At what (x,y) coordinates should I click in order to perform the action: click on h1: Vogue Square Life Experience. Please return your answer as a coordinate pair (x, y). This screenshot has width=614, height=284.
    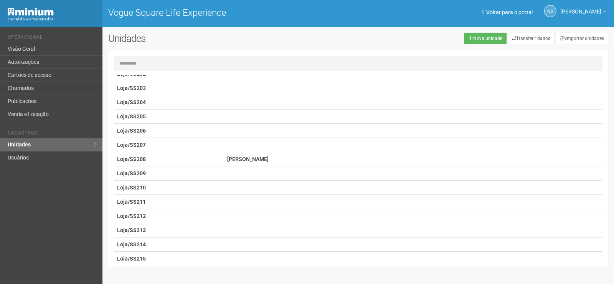
    Looking at the image, I should click on (230, 13).